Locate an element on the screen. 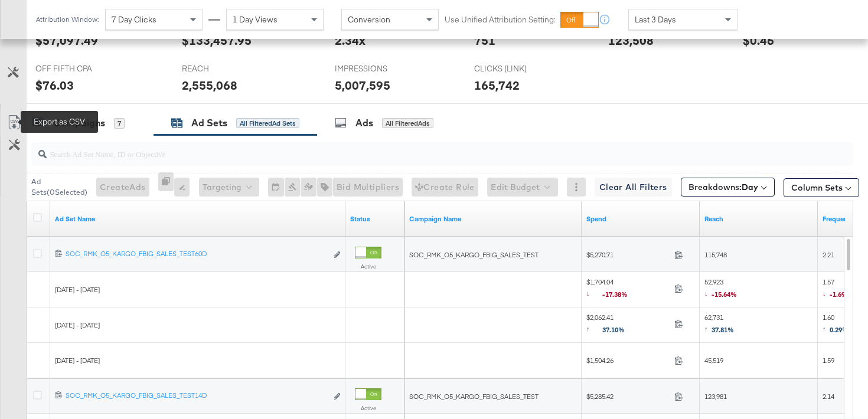 The height and width of the screenshot is (419, 868). div: 0 is located at coordinates (166, 187).